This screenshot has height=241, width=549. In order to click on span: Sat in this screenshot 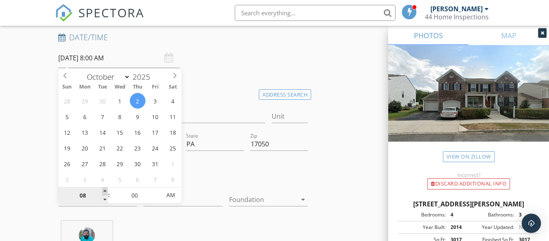, I will do `click(173, 87)`.